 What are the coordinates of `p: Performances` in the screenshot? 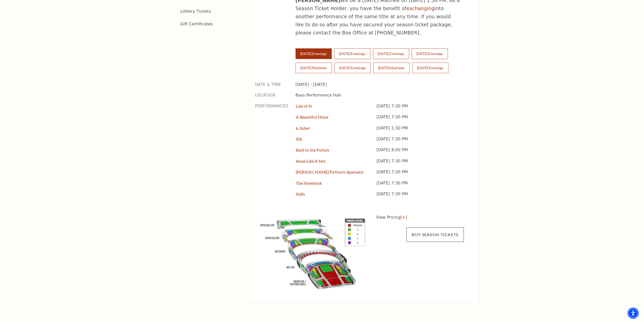 It's located at (272, 153).